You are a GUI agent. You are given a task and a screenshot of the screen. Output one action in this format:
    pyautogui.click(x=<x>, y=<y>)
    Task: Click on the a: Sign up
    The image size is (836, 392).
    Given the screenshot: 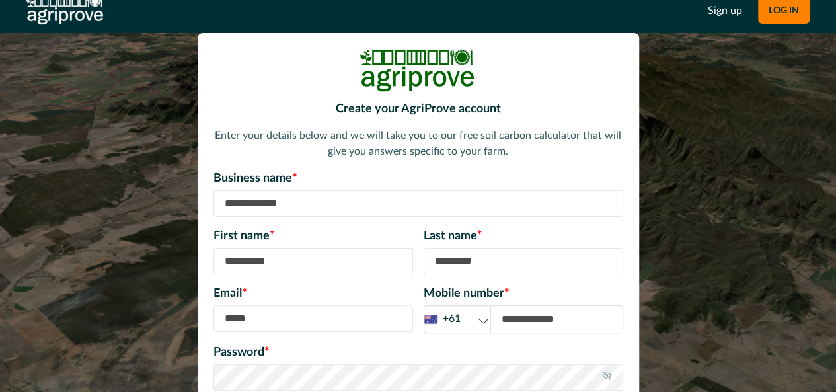 What is the action you would take?
    pyautogui.click(x=725, y=11)
    